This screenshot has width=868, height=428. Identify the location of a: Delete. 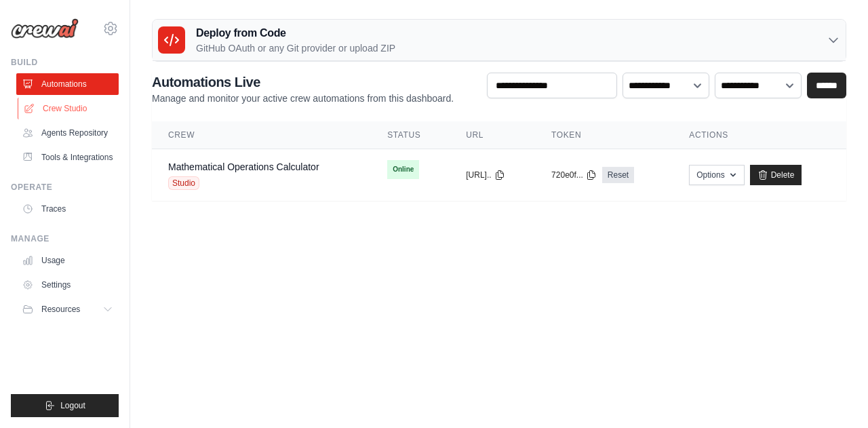
(776, 175).